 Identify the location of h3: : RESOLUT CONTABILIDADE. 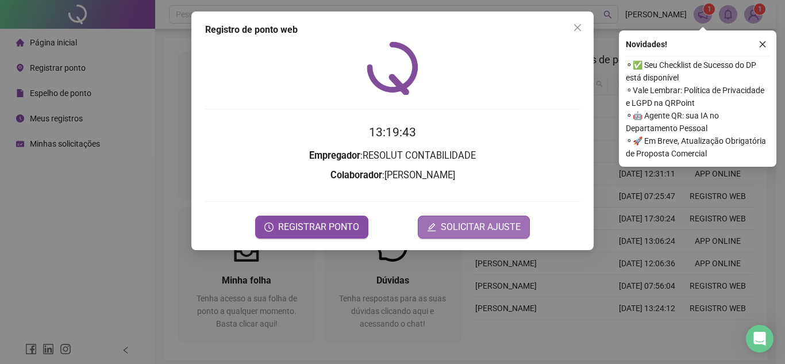
(393, 156).